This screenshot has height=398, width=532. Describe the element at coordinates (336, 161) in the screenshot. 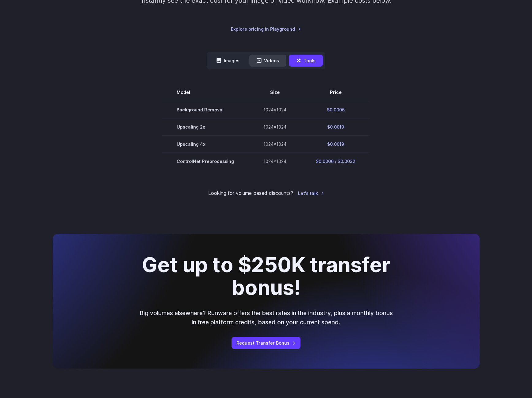

I see `td: $0.0006 / $0.0032` at that location.